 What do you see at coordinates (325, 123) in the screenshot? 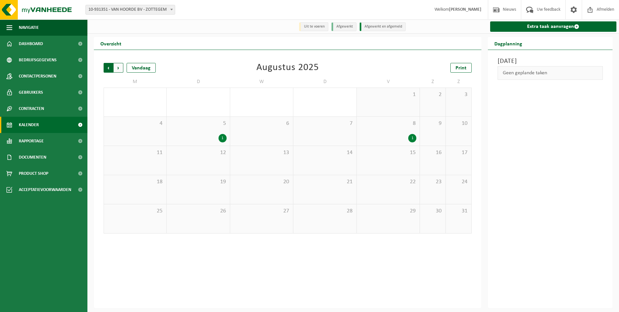
I see `span: 7` at bounding box center [325, 123].